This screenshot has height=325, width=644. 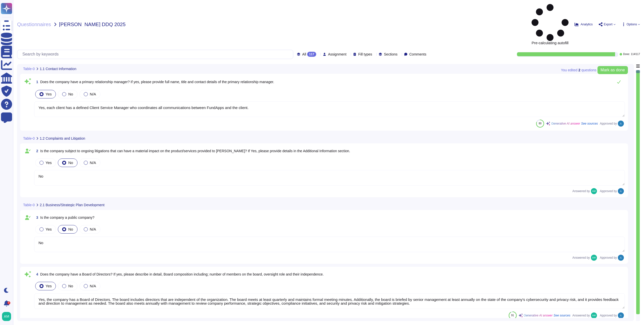 What do you see at coordinates (329, 301) in the screenshot?
I see `textarea: Yes, the company has a Board of Directors. The board includes directors that are independent of t...` at bounding box center [329, 301].